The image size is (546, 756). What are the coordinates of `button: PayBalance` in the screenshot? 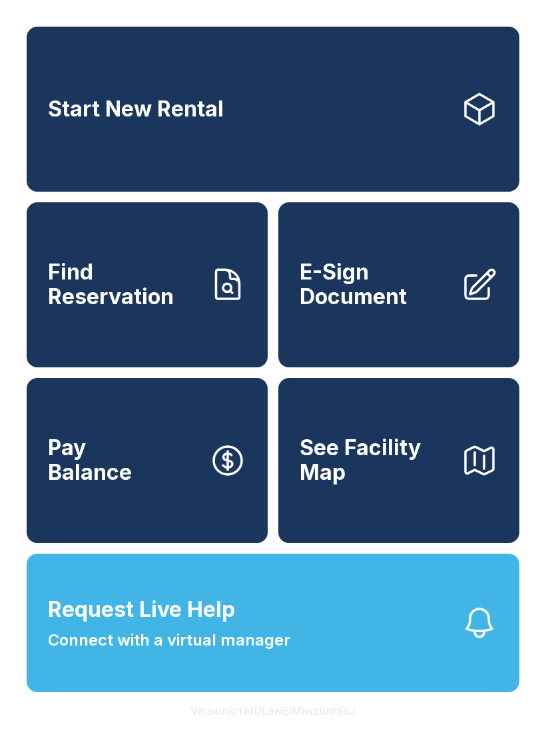 It's located at (147, 460).